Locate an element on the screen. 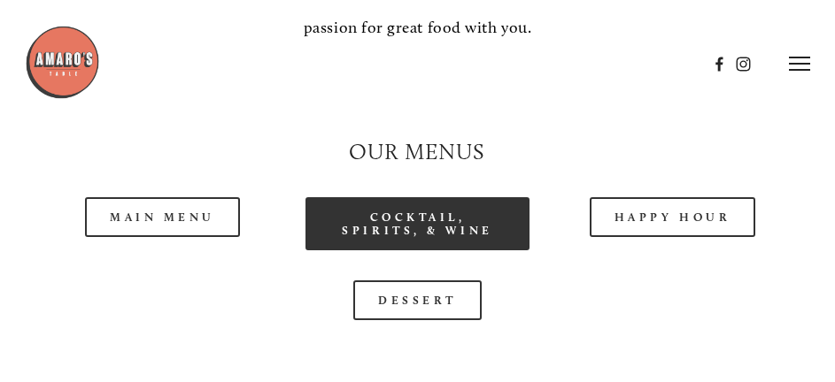  img: Amaro's Table is located at coordinates (62, 62).